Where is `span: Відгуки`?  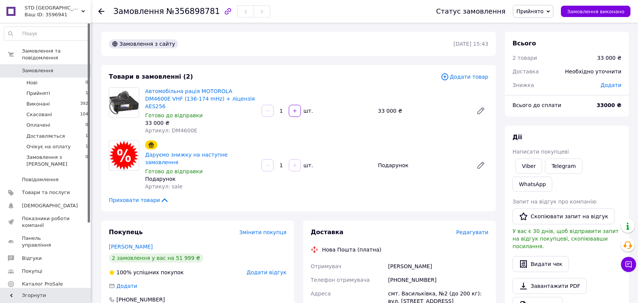 span: Відгуки is located at coordinates (32, 258).